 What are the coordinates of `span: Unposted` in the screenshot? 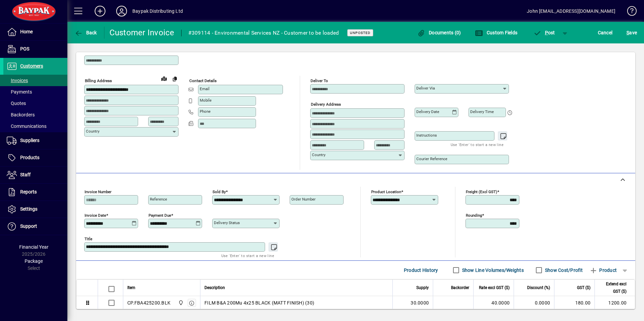 It's located at (360, 33).